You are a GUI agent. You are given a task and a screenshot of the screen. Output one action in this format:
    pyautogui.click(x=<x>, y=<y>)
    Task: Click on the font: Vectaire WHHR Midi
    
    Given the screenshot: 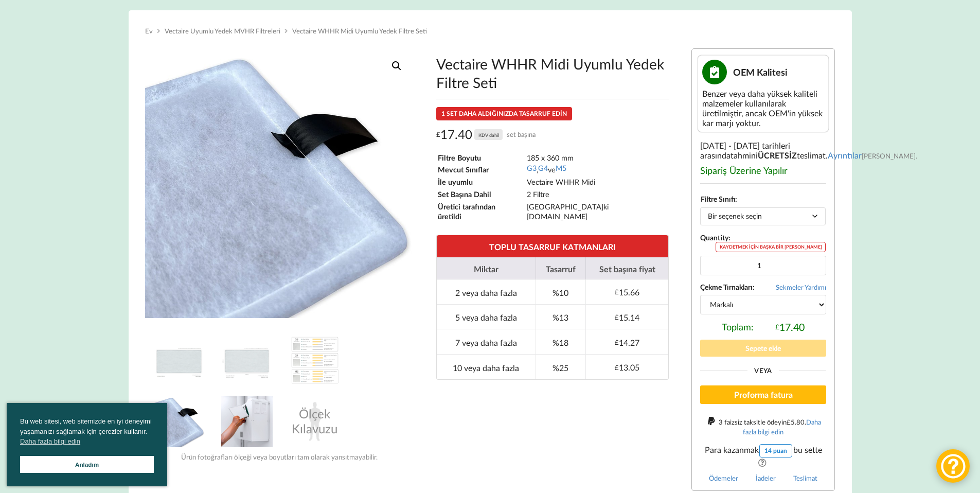 What is the action you would take?
    pyautogui.click(x=560, y=181)
    